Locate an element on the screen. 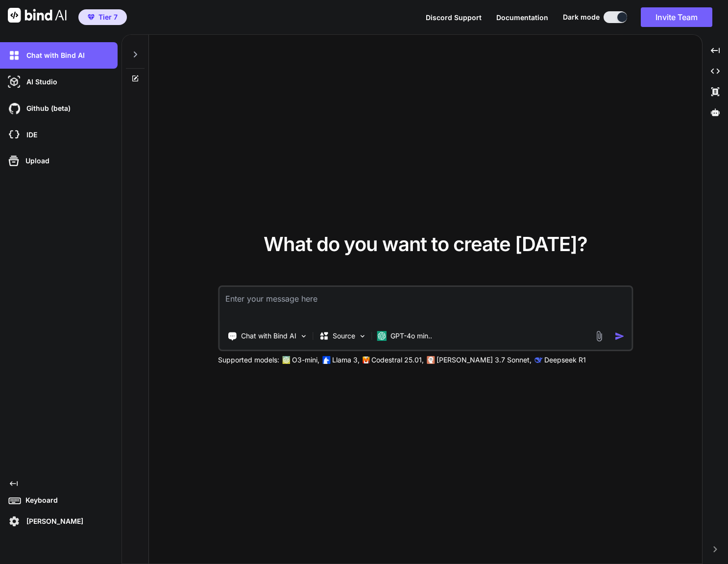 The image size is (728, 564). img: Llama2 is located at coordinates (326, 360).